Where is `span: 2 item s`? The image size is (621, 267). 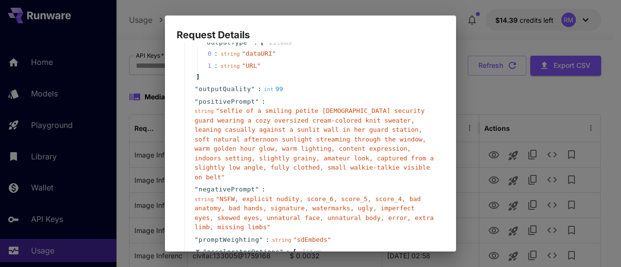 span: 2 item s is located at coordinates (280, 42).